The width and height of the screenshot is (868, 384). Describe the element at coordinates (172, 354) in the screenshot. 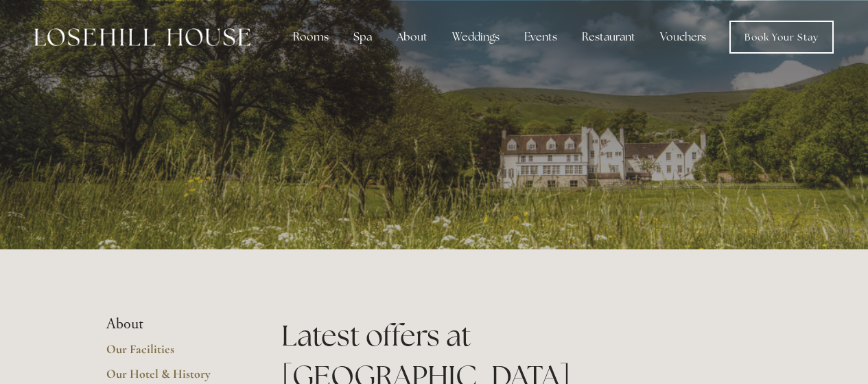

I see `a: Our Facilities` at that location.